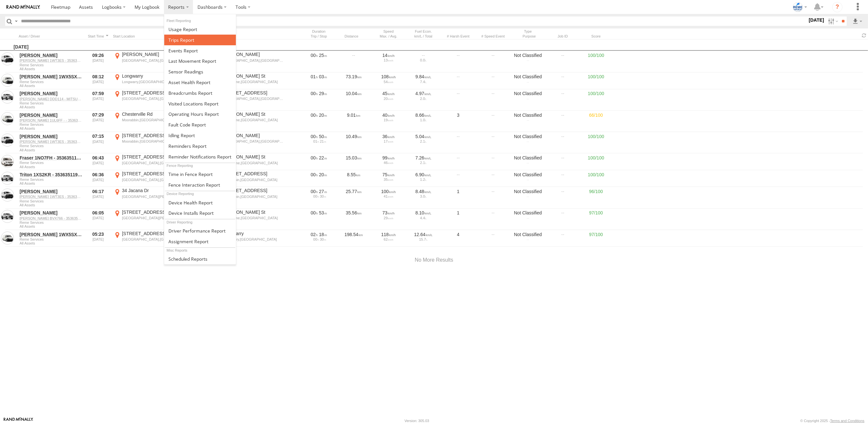  I want to click on span: 22, so click(323, 158).